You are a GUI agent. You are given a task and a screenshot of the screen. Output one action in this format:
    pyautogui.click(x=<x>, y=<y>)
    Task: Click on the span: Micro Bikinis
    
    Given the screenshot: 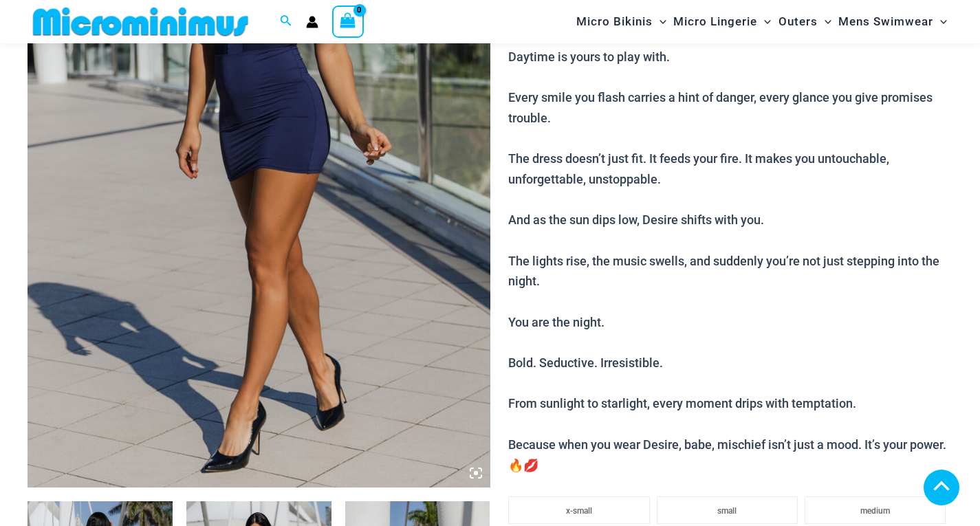 What is the action you would take?
    pyautogui.click(x=614, y=22)
    